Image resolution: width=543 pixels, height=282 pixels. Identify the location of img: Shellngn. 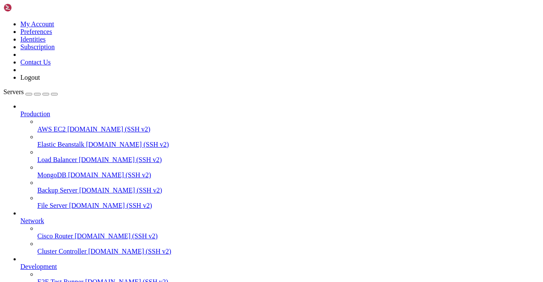
(28, 8).